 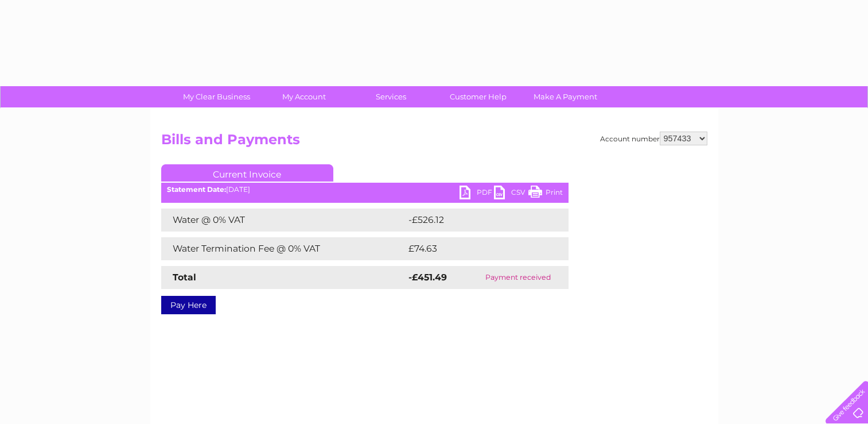 I want to click on a: Services, so click(x=391, y=97).